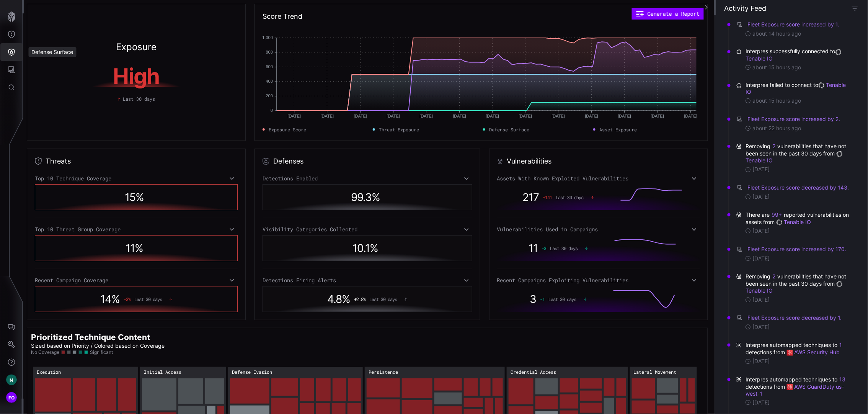 The width and height of the screenshot is (868, 414). What do you see at coordinates (367, 179) in the screenshot?
I see `div: Detections Enabled` at bounding box center [367, 179].